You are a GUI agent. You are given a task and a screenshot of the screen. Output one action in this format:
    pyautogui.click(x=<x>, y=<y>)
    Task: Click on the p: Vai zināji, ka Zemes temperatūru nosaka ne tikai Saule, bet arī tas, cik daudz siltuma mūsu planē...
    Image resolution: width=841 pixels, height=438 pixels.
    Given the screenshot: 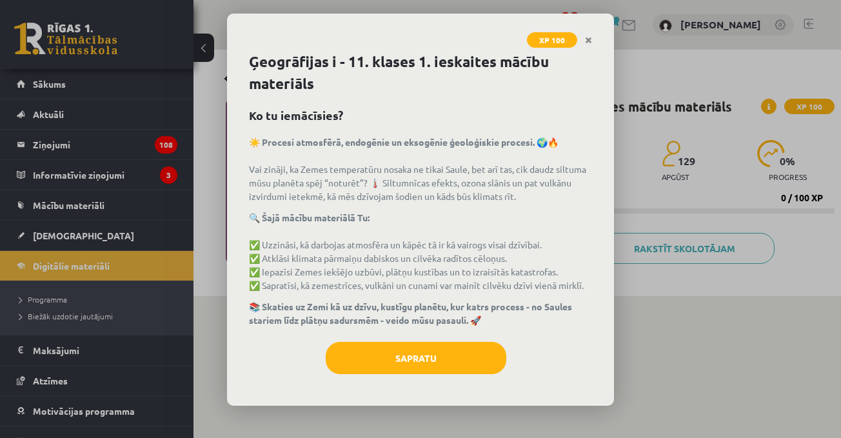 What is the action you would take?
    pyautogui.click(x=420, y=169)
    